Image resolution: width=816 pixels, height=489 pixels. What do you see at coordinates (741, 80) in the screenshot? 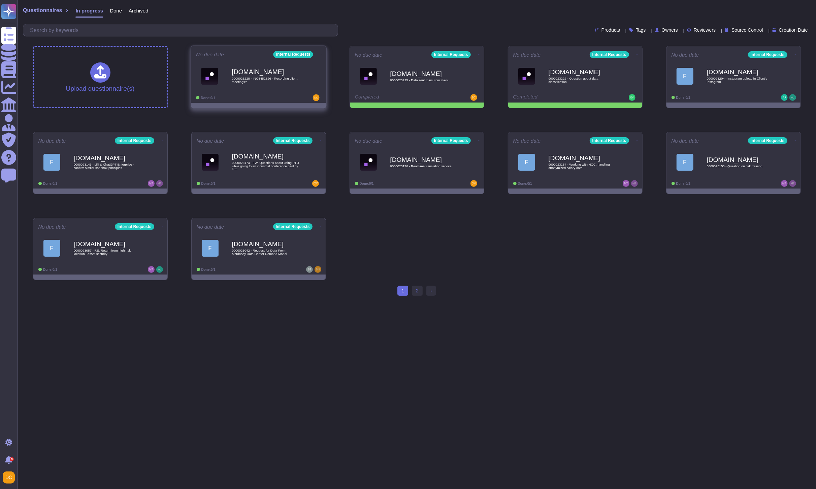
I see `span: 0000023204 - Instagram upload in Client's Instagram` at bounding box center [741, 80].